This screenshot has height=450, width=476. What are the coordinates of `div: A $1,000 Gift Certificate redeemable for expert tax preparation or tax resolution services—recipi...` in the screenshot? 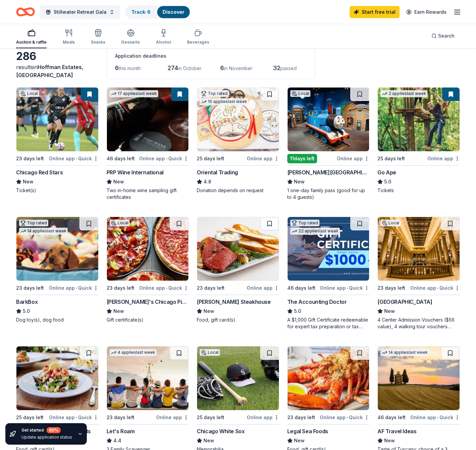 It's located at (328, 324).